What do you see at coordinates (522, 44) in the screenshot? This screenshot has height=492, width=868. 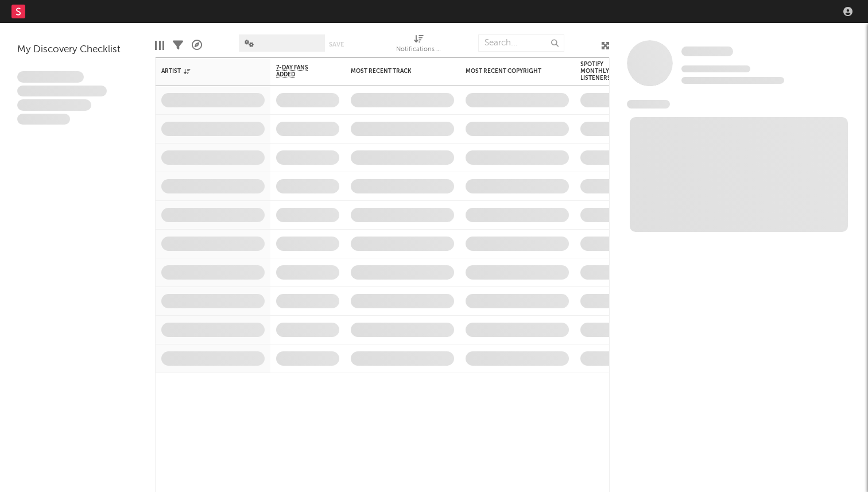 I see `input: Search...` at bounding box center [522, 44].